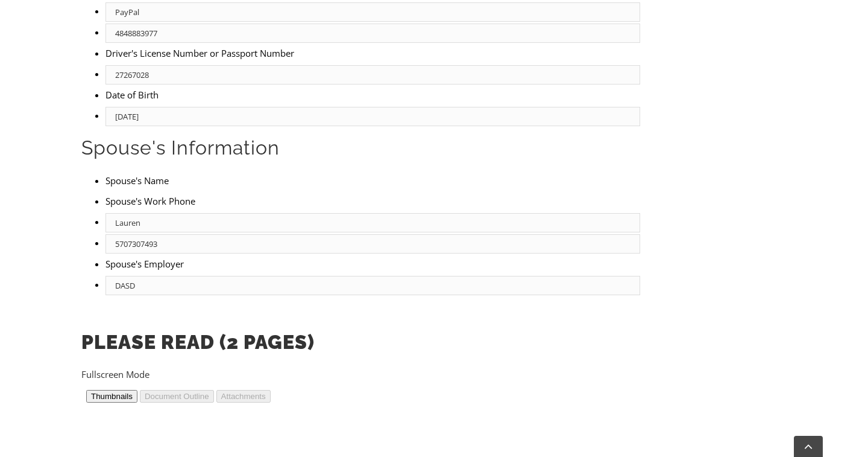 The image size is (868, 457). Describe the element at coordinates (279, 67) in the screenshot. I see `a: Page 1` at that location.